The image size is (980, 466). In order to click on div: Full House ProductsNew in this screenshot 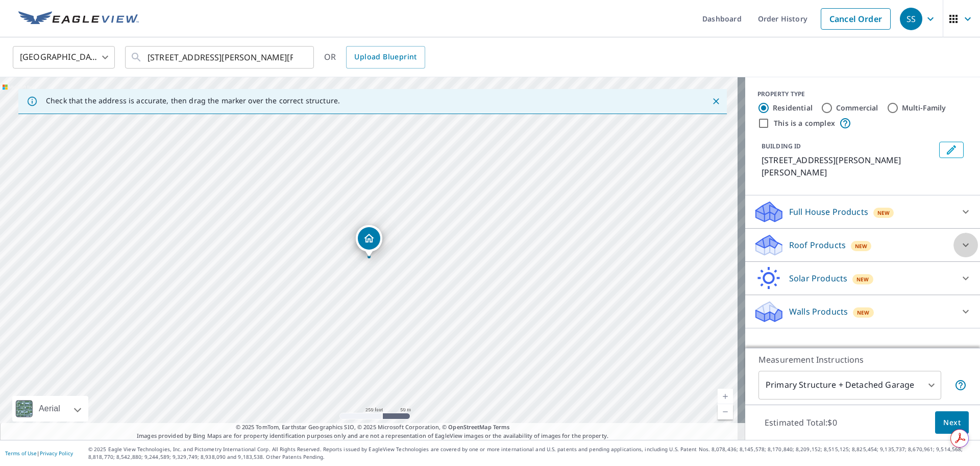, I will do `click(862, 212)`.